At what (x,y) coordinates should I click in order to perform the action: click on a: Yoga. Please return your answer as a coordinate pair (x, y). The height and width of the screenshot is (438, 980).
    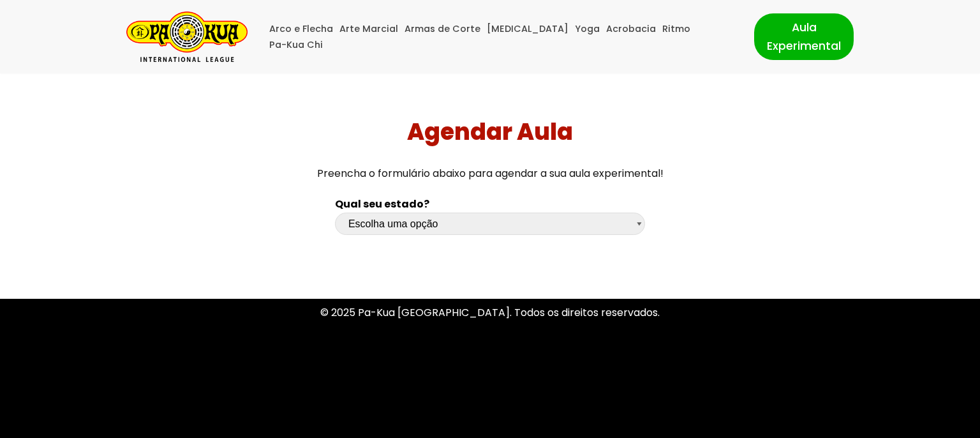
    Looking at the image, I should click on (587, 29).